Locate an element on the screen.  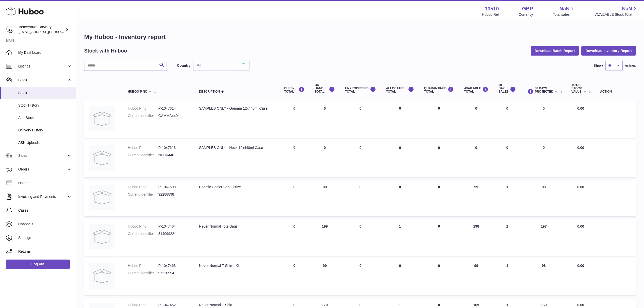
button: Download Batch Report is located at coordinates (555, 51).